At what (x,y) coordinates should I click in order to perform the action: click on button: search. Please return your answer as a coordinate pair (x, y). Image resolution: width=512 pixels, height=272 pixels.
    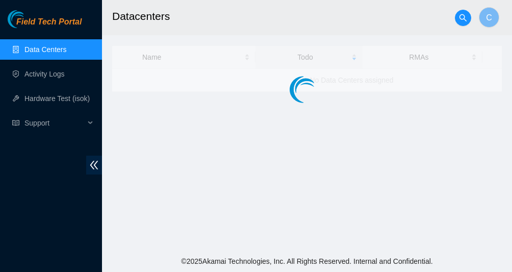
    Looking at the image, I should click on (463, 18).